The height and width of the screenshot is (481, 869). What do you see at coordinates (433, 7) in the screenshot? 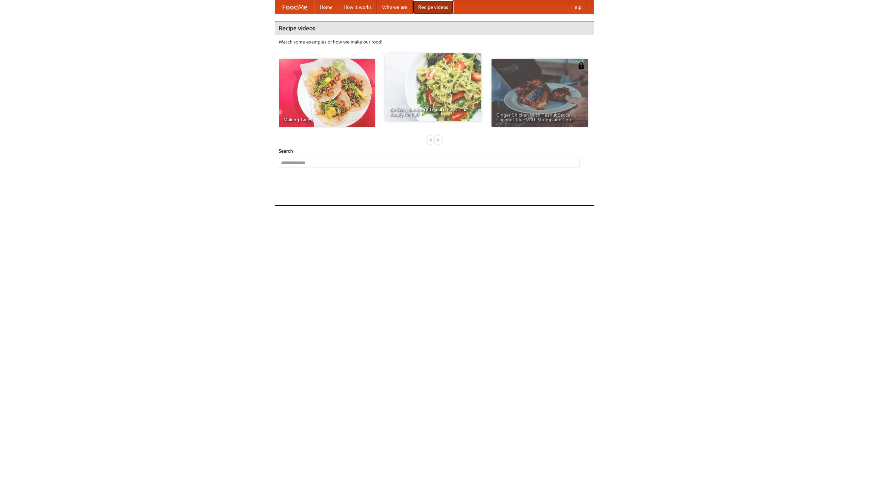
I see `a: Recipe videos` at bounding box center [433, 7].